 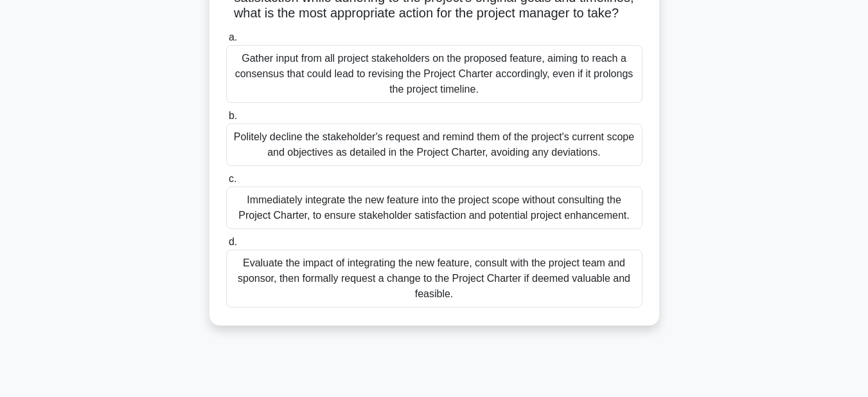 What do you see at coordinates (434, 208) in the screenshot?
I see `div: Immediately integrate the new feature into the project scope without consulting the Project Chart...` at bounding box center [434, 208].